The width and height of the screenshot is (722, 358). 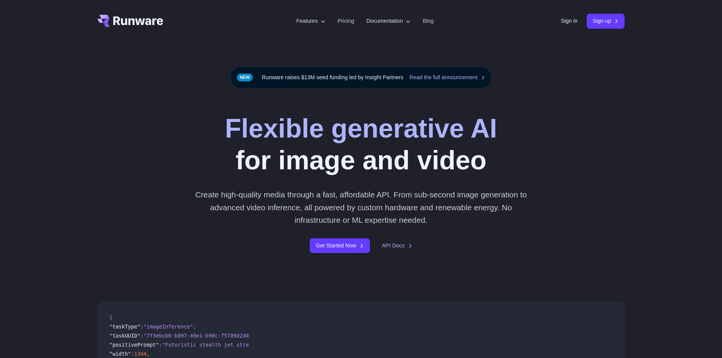 I want to click on label: Documentation, so click(x=388, y=21).